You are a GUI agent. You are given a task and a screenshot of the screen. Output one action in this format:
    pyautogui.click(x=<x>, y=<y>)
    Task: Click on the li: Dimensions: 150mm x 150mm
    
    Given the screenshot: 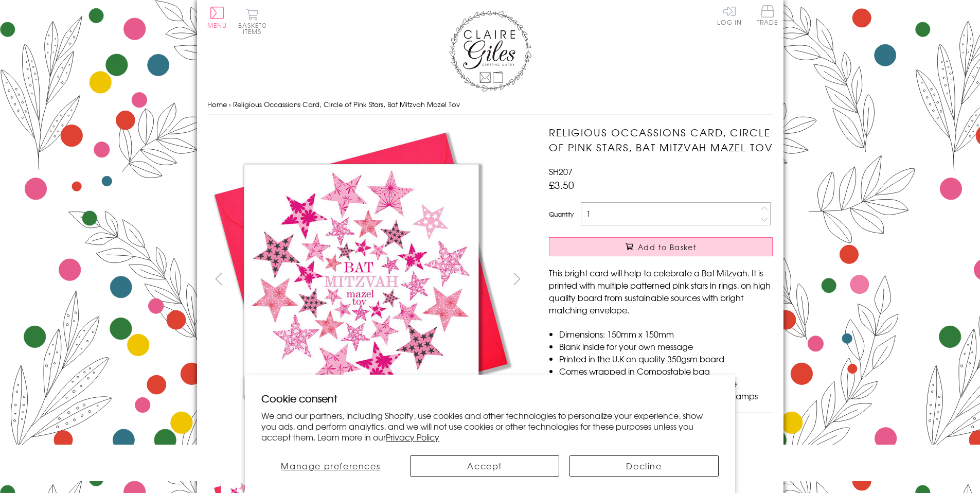 What is the action you would take?
    pyautogui.click(x=666, y=334)
    